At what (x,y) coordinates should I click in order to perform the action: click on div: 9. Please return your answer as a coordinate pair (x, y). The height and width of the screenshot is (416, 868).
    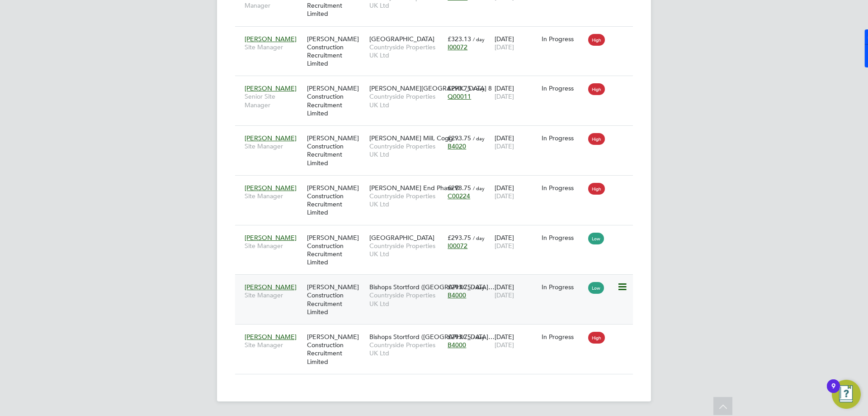
    Looking at the image, I should click on (833, 392).